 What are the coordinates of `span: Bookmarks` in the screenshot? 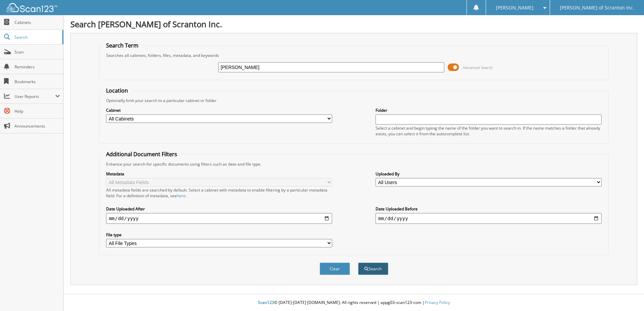 It's located at (37, 81).